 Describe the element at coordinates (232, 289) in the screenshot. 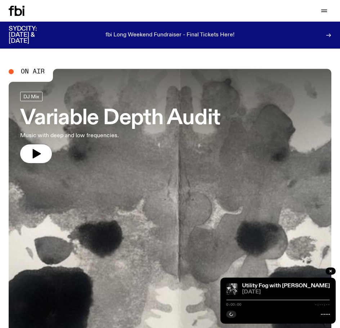

I see `img: Cover of Ho99o9's album Tomorrow We Escape` at that location.